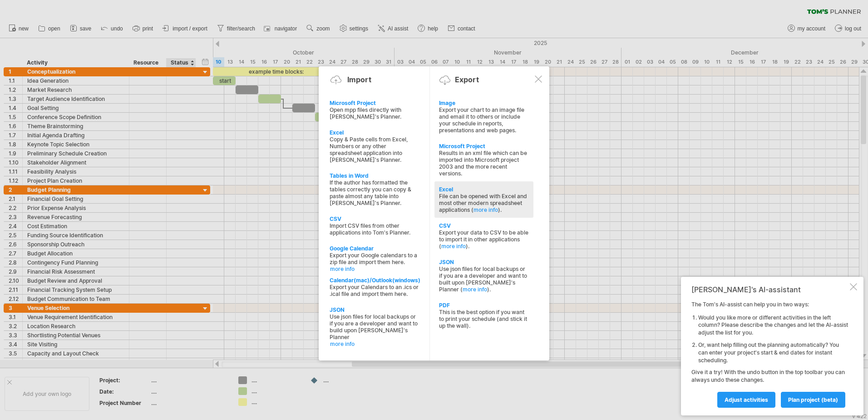 This screenshot has width=868, height=420. I want to click on div: JSON, so click(484, 262).